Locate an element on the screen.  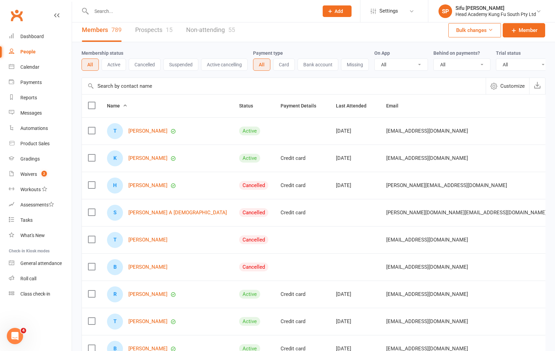
div: 55 is located at coordinates (232, 30).